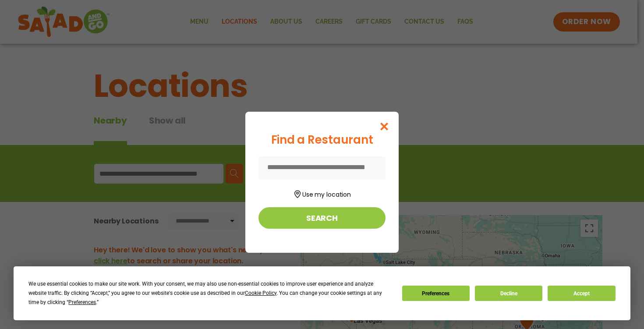 Image resolution: width=644 pixels, height=329 pixels. What do you see at coordinates (509, 293) in the screenshot?
I see `button: Decline` at bounding box center [509, 293].